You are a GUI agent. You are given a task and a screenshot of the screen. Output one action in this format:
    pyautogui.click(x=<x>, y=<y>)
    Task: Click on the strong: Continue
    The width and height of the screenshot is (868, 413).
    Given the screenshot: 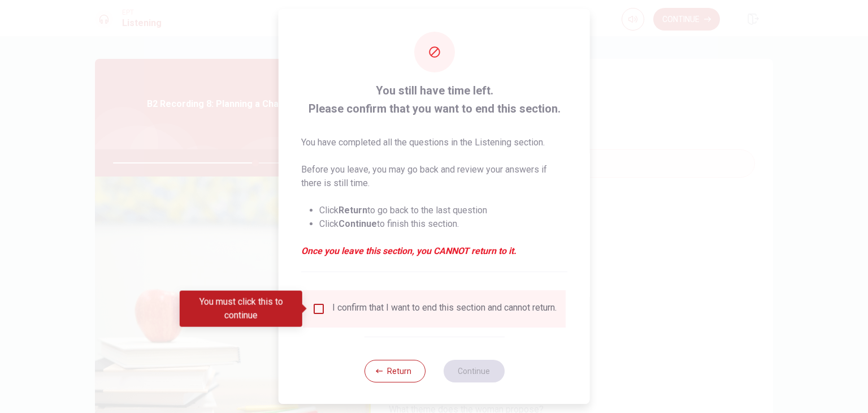 What is the action you would take?
    pyautogui.click(x=357, y=223)
    